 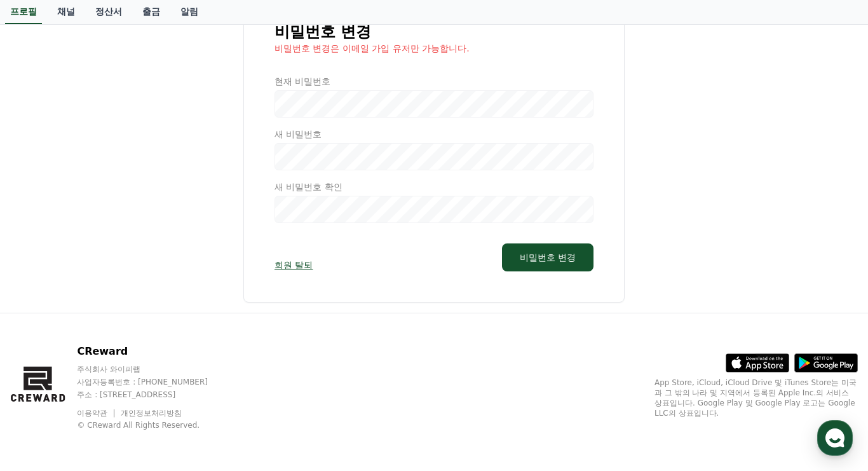 I want to click on span: 대화, so click(x=124, y=391).